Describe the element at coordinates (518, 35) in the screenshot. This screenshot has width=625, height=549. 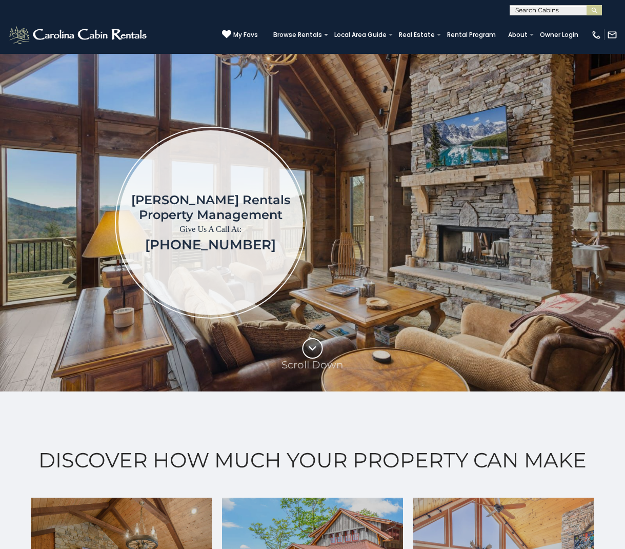
I see `a: About` at that location.